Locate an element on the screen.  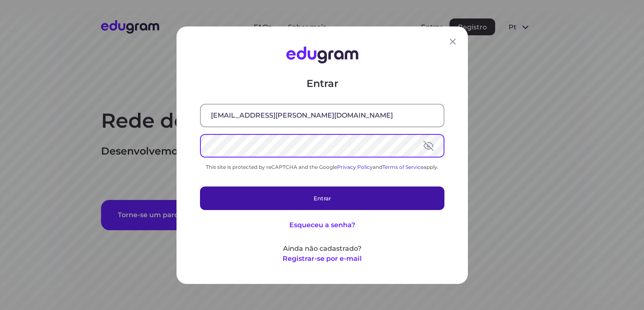
input: E-mail is located at coordinates (322, 115).